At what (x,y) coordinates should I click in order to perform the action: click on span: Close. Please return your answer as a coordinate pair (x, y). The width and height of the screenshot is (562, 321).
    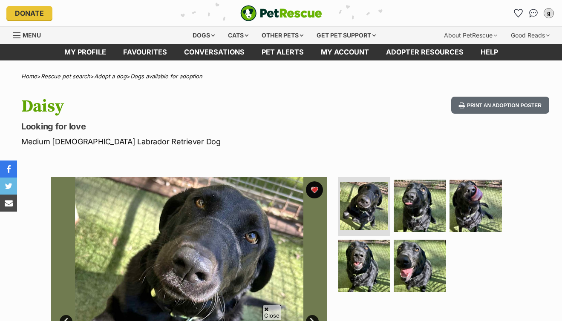
    Looking at the image, I should click on (272, 312).